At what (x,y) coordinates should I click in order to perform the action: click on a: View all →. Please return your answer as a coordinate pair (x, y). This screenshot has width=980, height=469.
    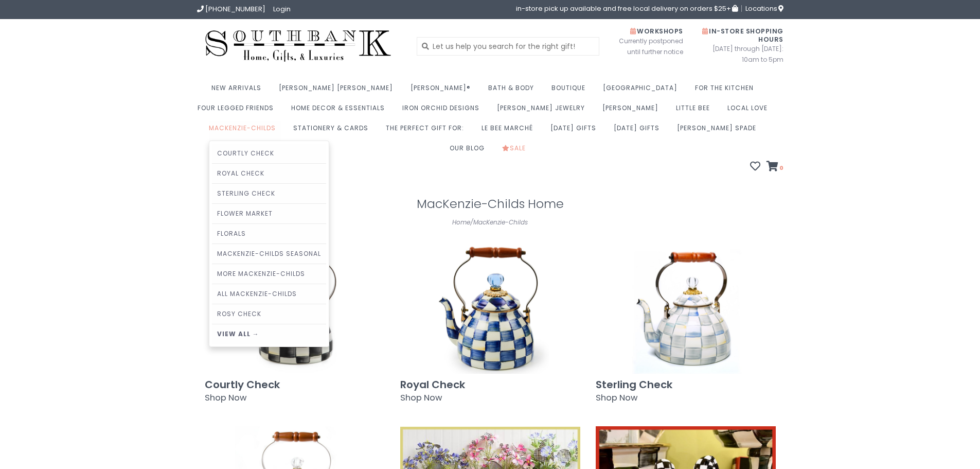
    Looking at the image, I should click on (269, 334).